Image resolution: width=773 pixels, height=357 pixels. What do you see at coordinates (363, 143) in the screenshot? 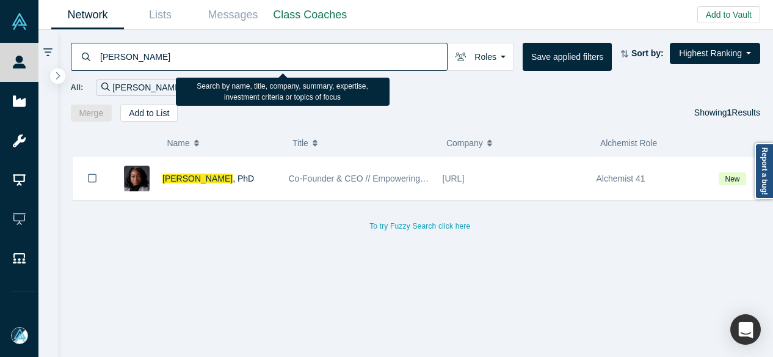
I see `button: Title` at bounding box center [363, 143].